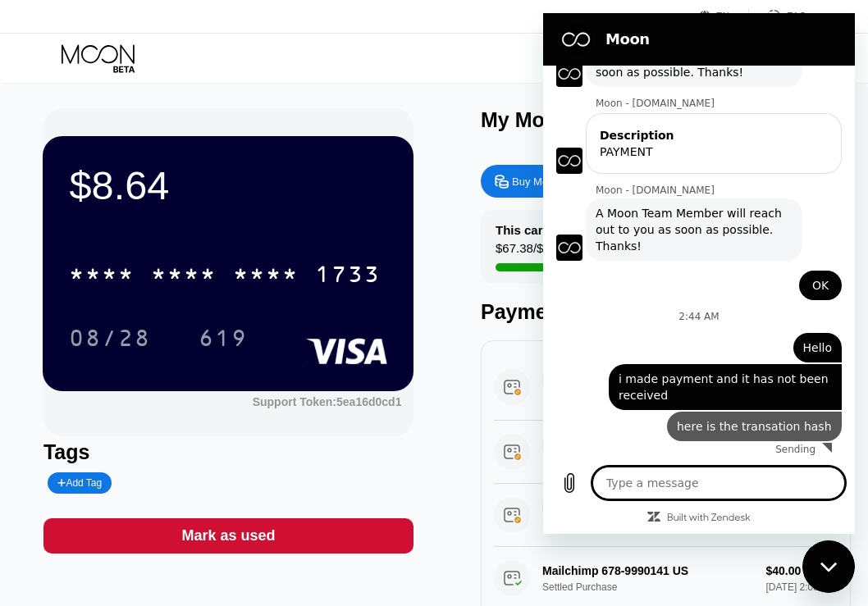 This screenshot has width=868, height=606. I want to click on div: Support Token: 5ea16d0cd1, so click(328, 402).